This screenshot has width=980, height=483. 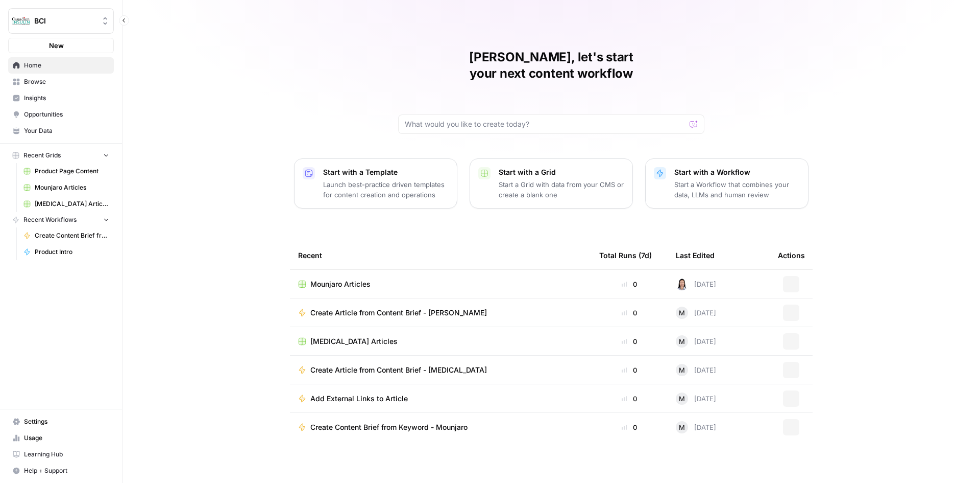 I want to click on a: Product Page Content, so click(x=66, y=171).